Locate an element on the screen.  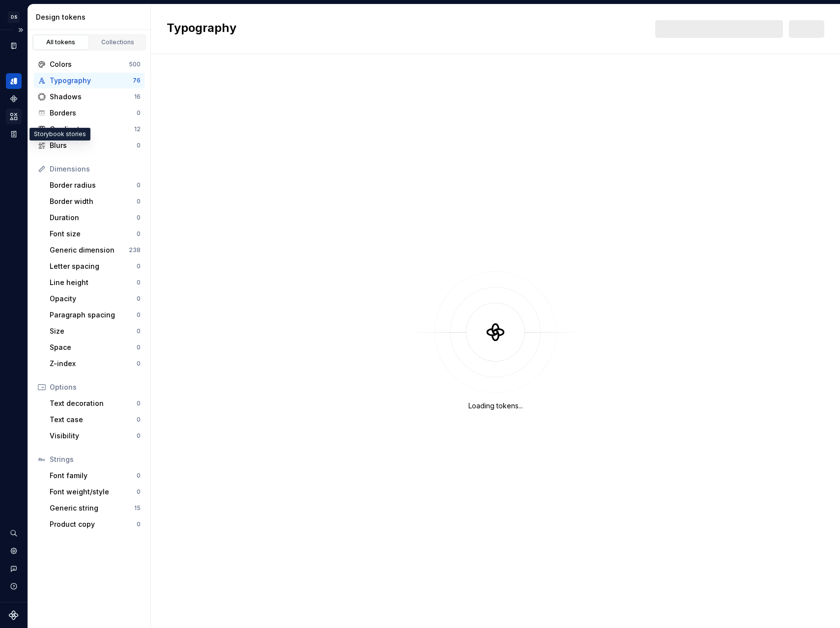
a: Line height0 is located at coordinates (95, 283).